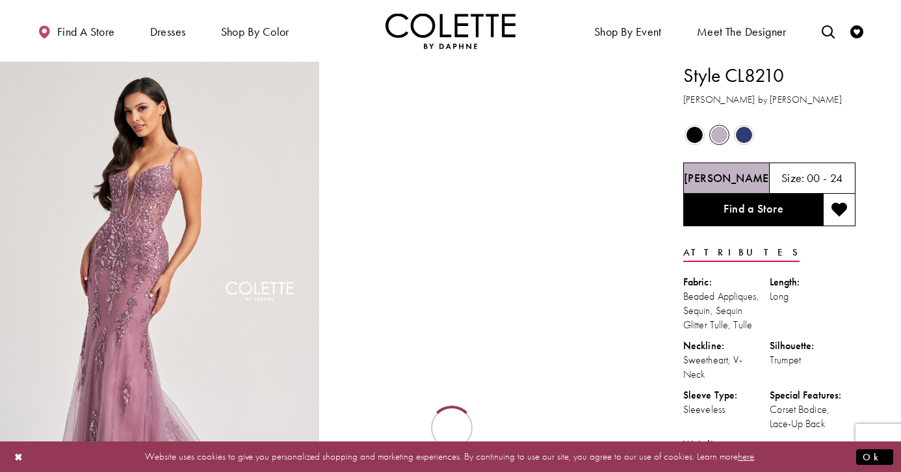  What do you see at coordinates (76, 31) in the screenshot?
I see `a: Find a store` at bounding box center [76, 31].